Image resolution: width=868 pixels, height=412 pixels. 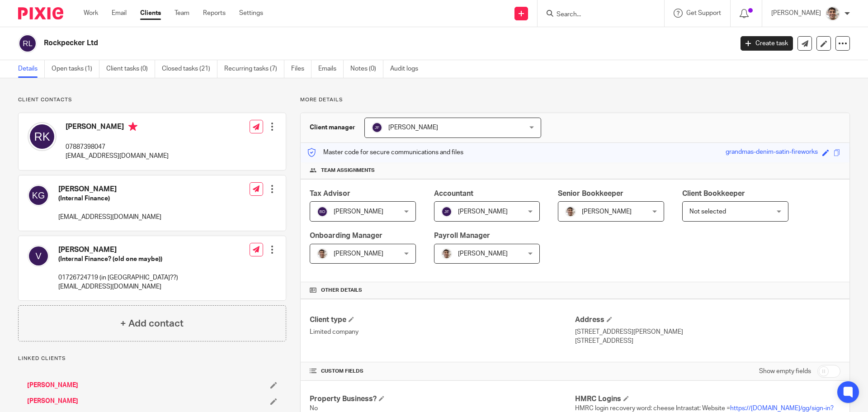 What do you see at coordinates (117, 147) in the screenshot?
I see `p: 07887398047` at bounding box center [117, 147].